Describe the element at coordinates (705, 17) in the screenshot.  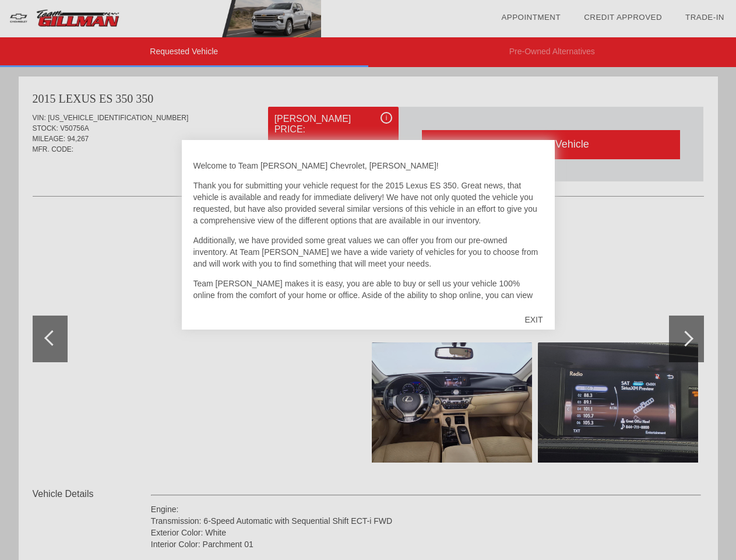
I see `a: Trade-In` at that location.